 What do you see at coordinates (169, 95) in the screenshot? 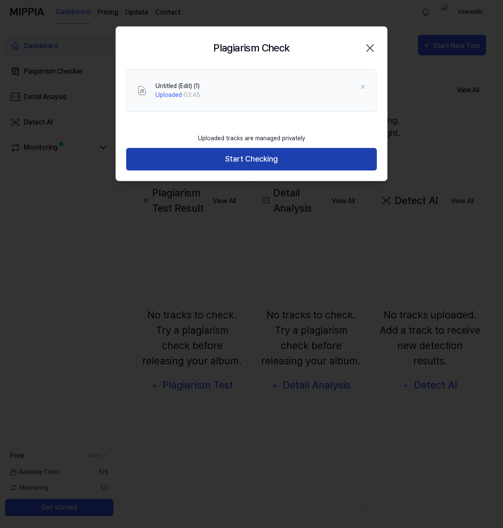
I see `span: Uploaded` at bounding box center [169, 95].